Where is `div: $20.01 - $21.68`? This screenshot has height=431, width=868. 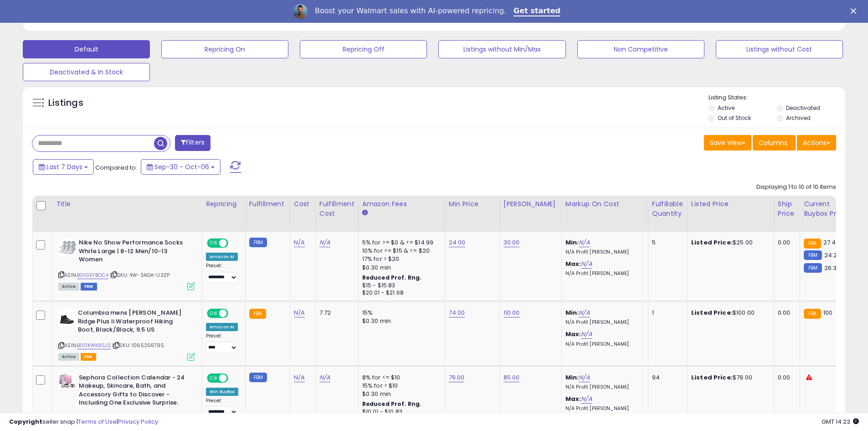 div: $20.01 - $21.68 is located at coordinates (400, 293).